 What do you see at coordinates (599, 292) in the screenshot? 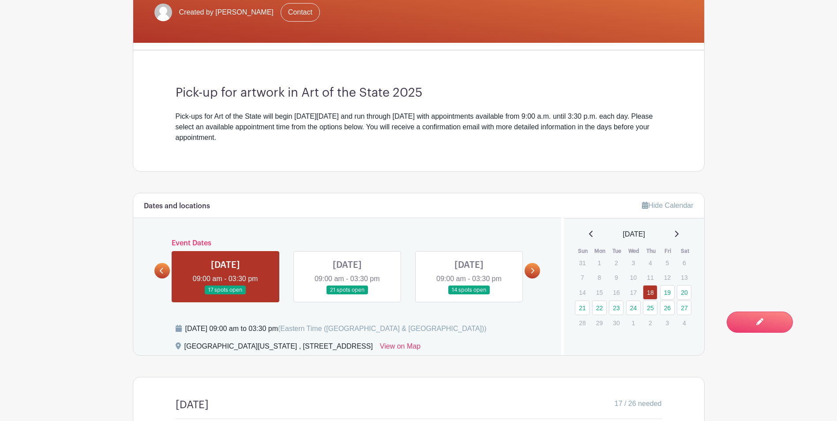
I see `p: 15` at bounding box center [599, 292].